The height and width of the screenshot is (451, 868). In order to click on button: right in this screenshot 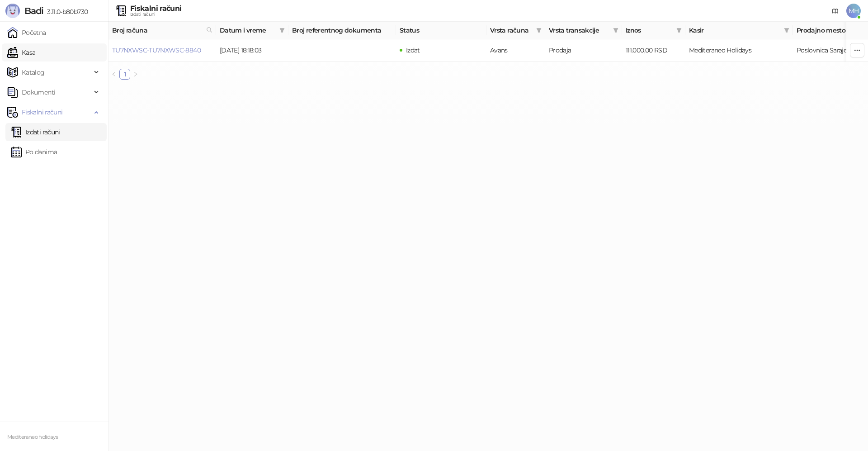, I will do `click(135, 74)`.